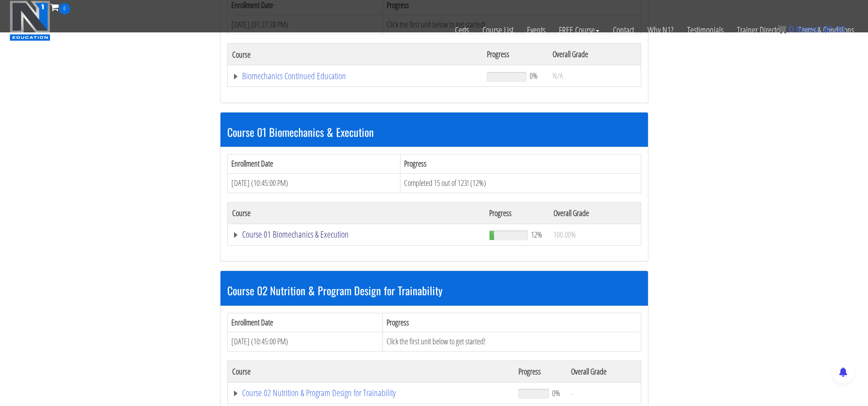 The width and height of the screenshot is (868, 406). I want to click on a: FREE Course, so click(579, 30).